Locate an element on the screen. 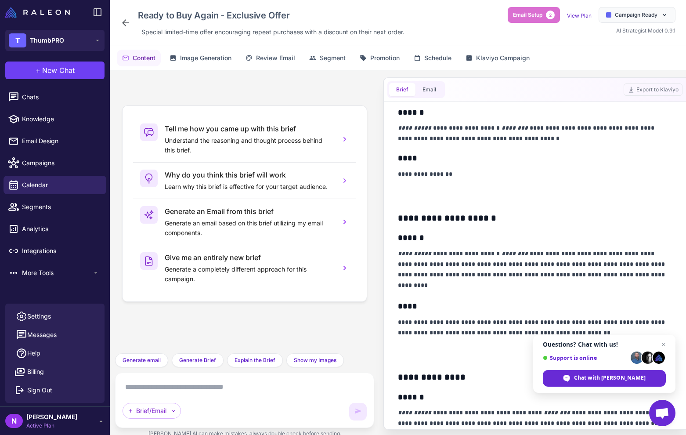  span: Support is online is located at coordinates (585, 357).